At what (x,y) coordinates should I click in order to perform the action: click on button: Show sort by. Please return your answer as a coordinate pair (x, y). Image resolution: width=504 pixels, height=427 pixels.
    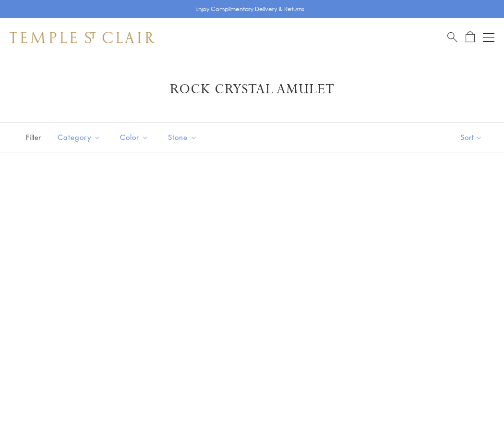
    Looking at the image, I should click on (472, 137).